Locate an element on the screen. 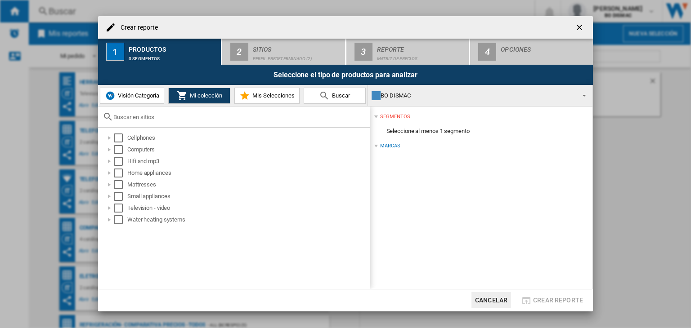 Image resolution: width=691 pixels, height=328 pixels. img: wiser-icon-blue.png is located at coordinates (110, 96).